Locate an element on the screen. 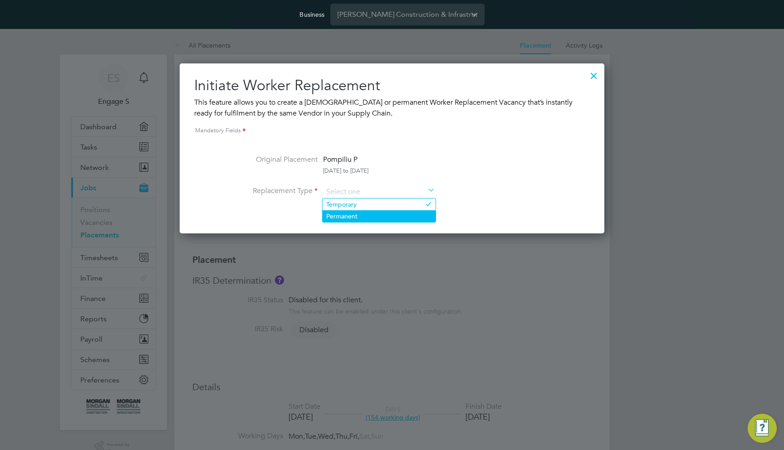 This screenshot has width=784, height=450. h2: Initiate Worker Replacement is located at coordinates (392, 86).